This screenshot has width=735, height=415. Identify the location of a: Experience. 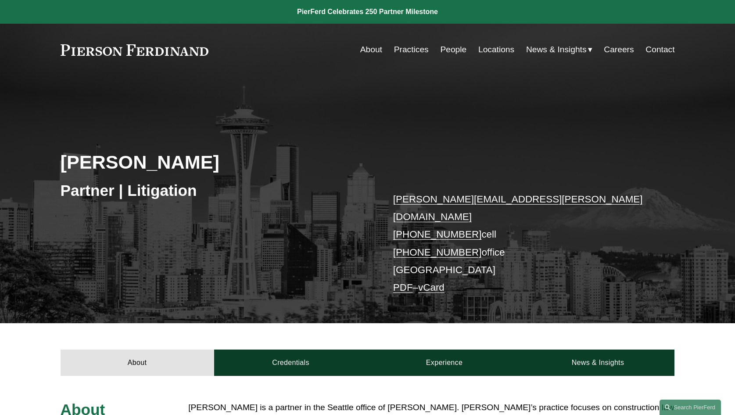
(444, 362).